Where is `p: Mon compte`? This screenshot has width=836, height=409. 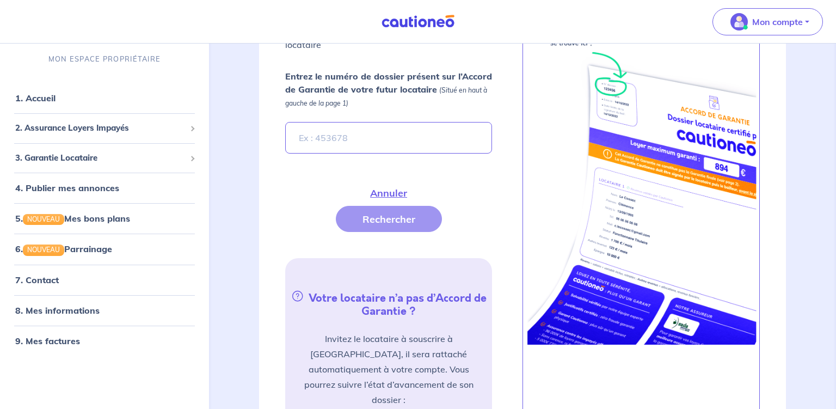 p: Mon compte is located at coordinates (778, 22).